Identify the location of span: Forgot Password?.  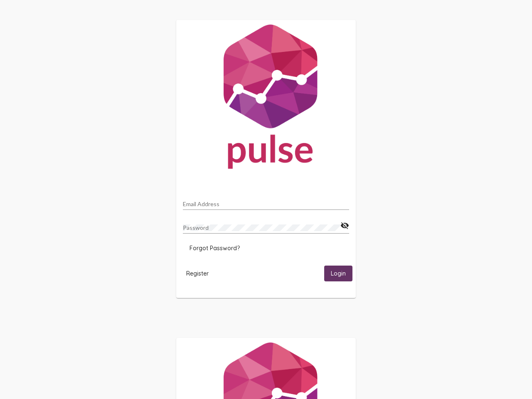
(214, 248).